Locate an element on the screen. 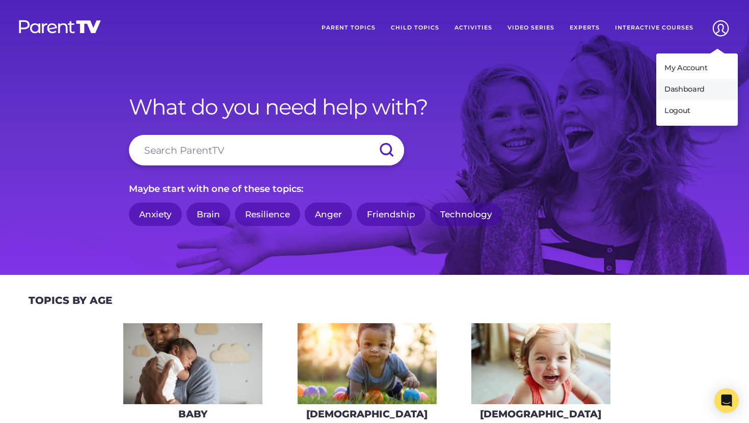 The image size is (749, 423). a: Parent Topics is located at coordinates (349, 28).